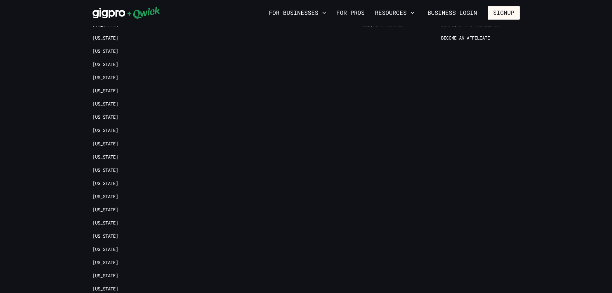 The height and width of the screenshot is (293, 612). What do you see at coordinates (504, 13) in the screenshot?
I see `button: Signup` at bounding box center [504, 13].